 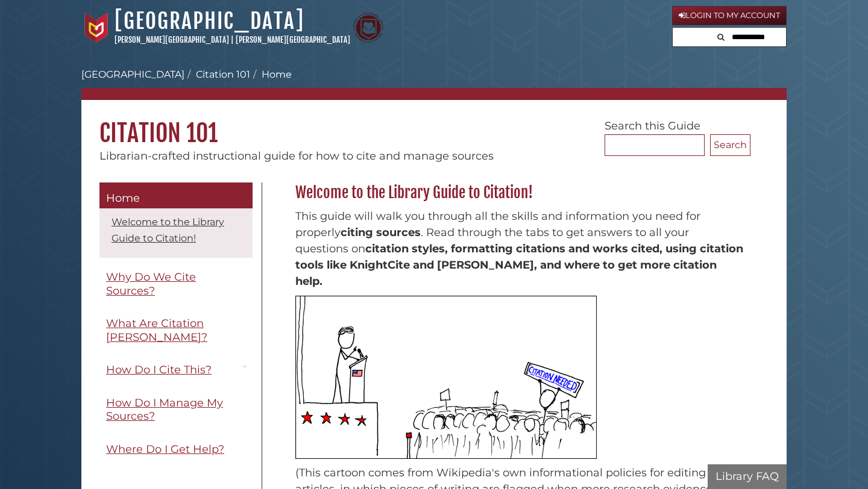 What do you see at coordinates (446, 377) in the screenshot?
I see `img: Stick figure cartoon of politician speaking to crowd, person holding sign that reads "citation ne...` at bounding box center [446, 377].